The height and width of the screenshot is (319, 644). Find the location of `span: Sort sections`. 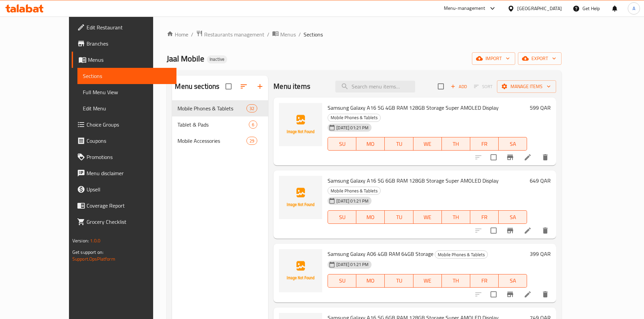

span: Sort sections is located at coordinates (244, 87).